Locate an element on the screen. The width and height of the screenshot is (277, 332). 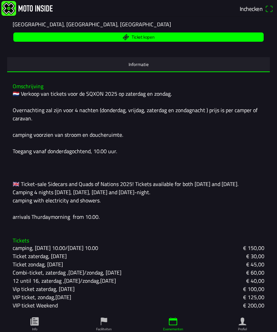
ion-text: € 40,00 is located at coordinates (255, 281).